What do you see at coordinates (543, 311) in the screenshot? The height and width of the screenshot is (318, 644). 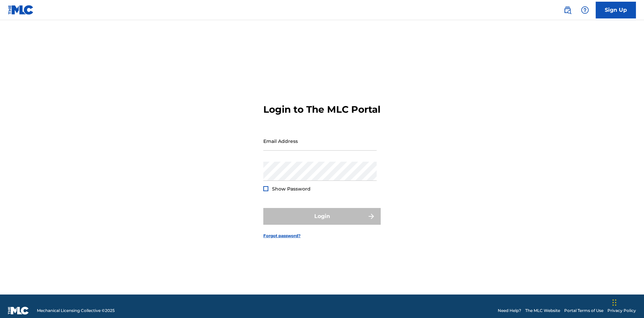 I see `a: The MLC Website` at bounding box center [543, 311].